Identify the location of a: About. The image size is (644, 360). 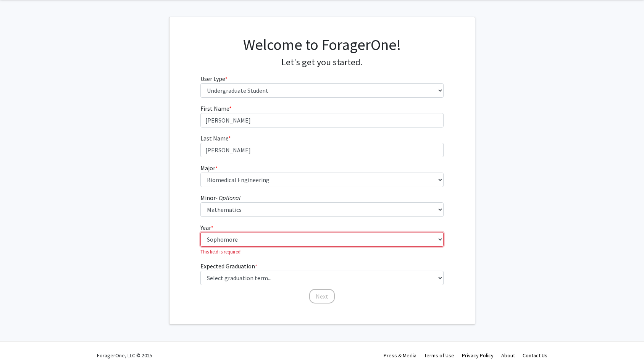
(508, 355).